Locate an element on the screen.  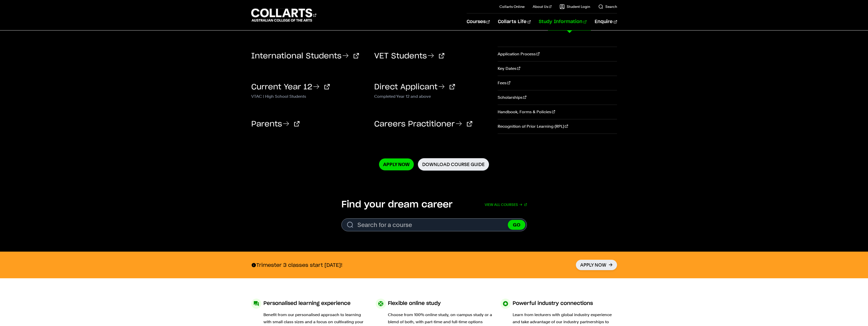
p: VTAC | High School Students is located at coordinates (309, 96).